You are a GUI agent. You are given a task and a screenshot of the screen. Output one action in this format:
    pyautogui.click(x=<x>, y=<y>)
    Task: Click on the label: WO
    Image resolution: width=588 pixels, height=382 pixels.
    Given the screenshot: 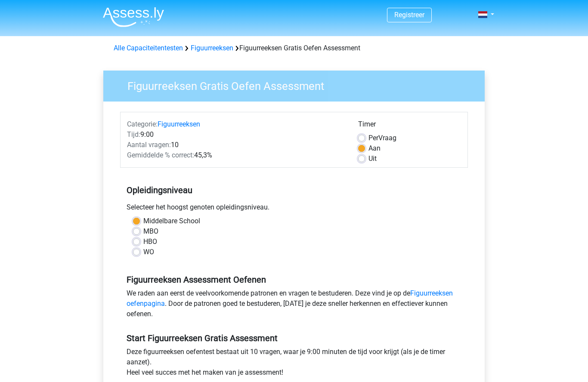 What is the action you would take?
    pyautogui.click(x=149, y=252)
    